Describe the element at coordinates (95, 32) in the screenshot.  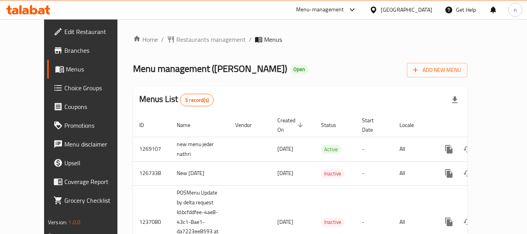
I see `span: Edit Restaurant` at that location.